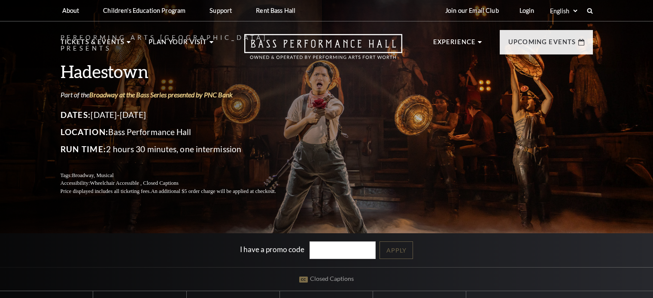 This screenshot has width=653, height=298. I want to click on a: Broadway at the Bass Series presented by PNC Bank, so click(161, 94).